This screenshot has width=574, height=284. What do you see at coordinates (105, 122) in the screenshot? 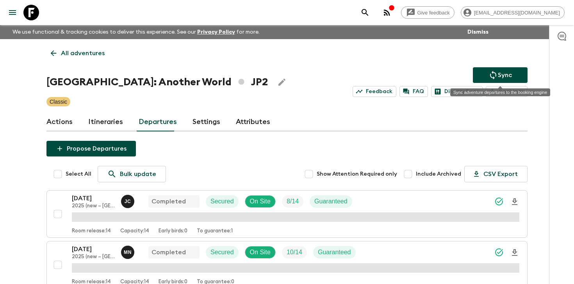
I see `a: Itineraries` at bounding box center [105, 122].